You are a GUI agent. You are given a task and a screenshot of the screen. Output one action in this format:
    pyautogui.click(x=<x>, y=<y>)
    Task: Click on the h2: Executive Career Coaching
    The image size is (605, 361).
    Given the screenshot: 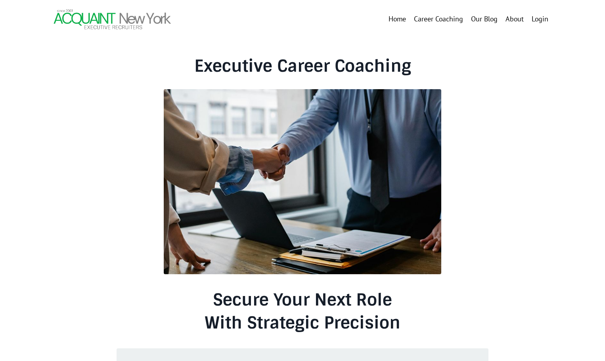 What is the action you would take?
    pyautogui.click(x=302, y=66)
    